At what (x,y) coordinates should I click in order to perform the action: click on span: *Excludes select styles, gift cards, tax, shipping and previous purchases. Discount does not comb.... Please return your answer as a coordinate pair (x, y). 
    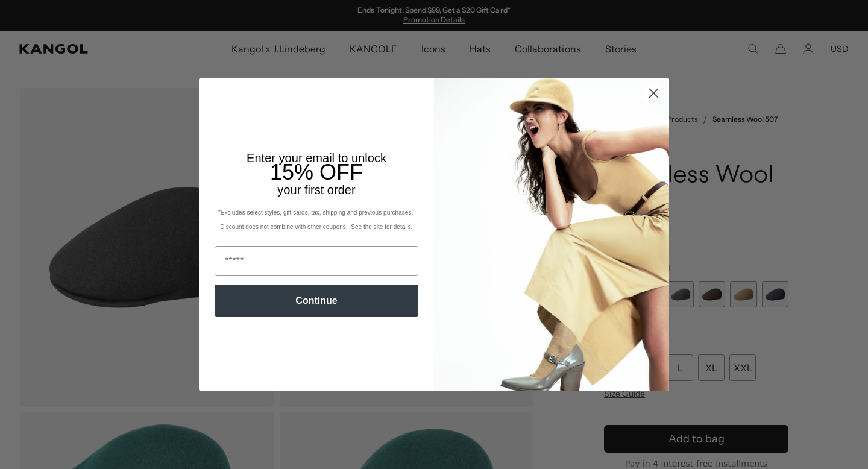
    Looking at the image, I should click on (316, 220).